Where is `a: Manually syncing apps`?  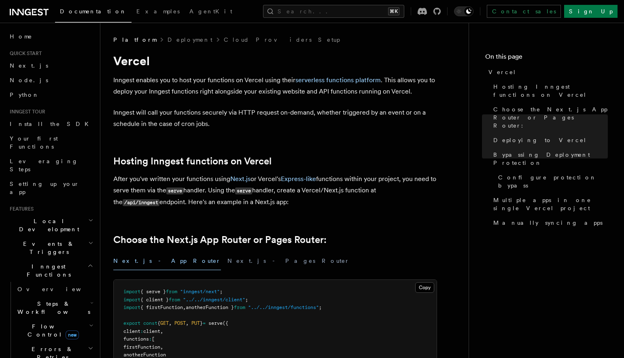 a: Manually syncing apps is located at coordinates (549, 223).